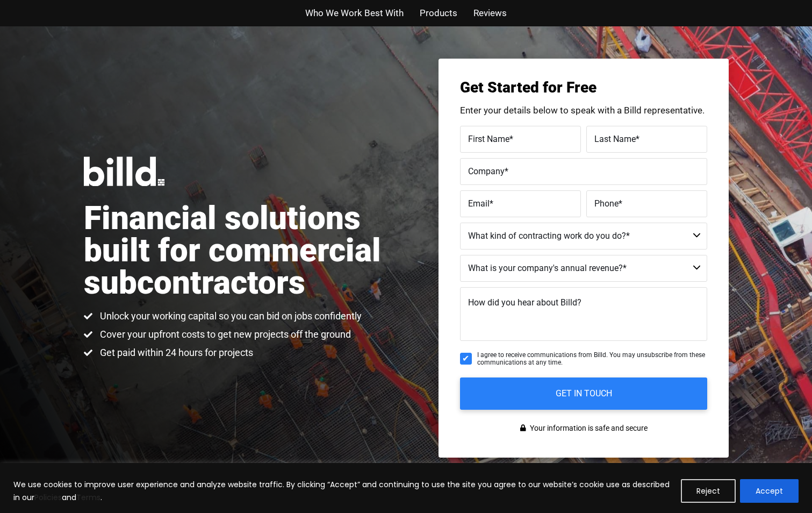 This screenshot has height=513, width=812. Describe the element at coordinates (245, 251) in the screenshot. I see `h1: Financial solutions built for commercial subcontractors` at that location.